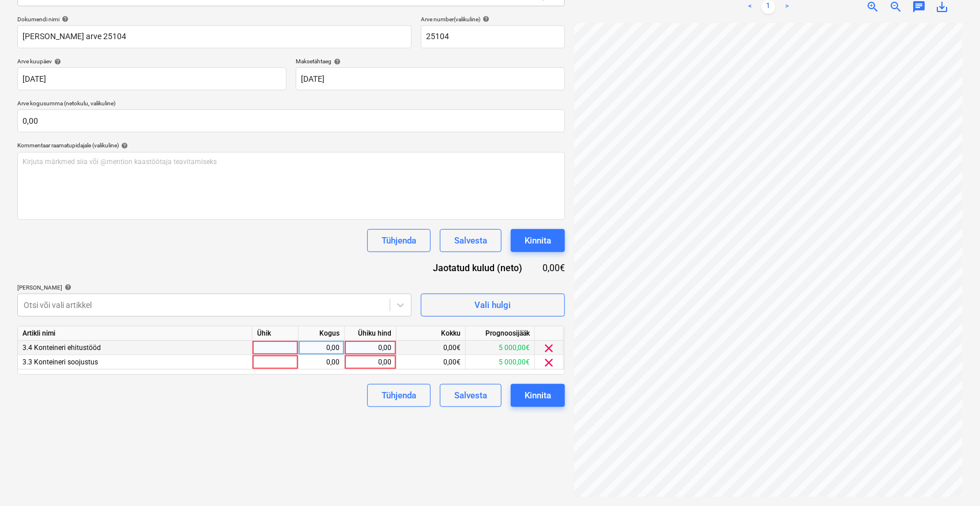  I want to click on button: Vali hulgi, so click(493, 306).